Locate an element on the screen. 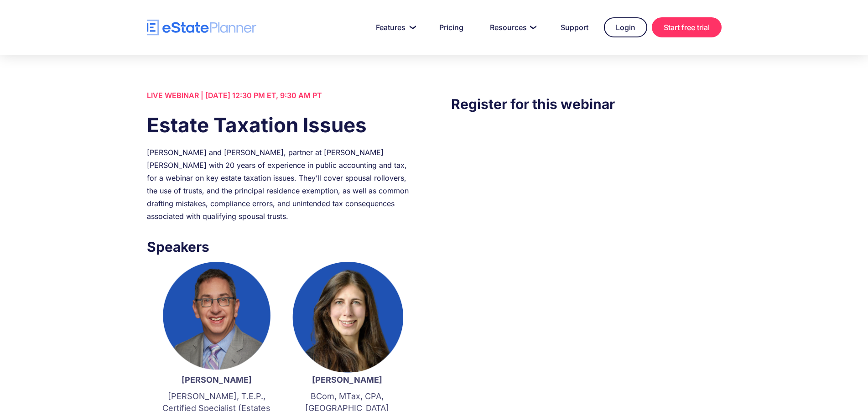 The height and width of the screenshot is (411, 868). a: Start free trial is located at coordinates (687, 28).